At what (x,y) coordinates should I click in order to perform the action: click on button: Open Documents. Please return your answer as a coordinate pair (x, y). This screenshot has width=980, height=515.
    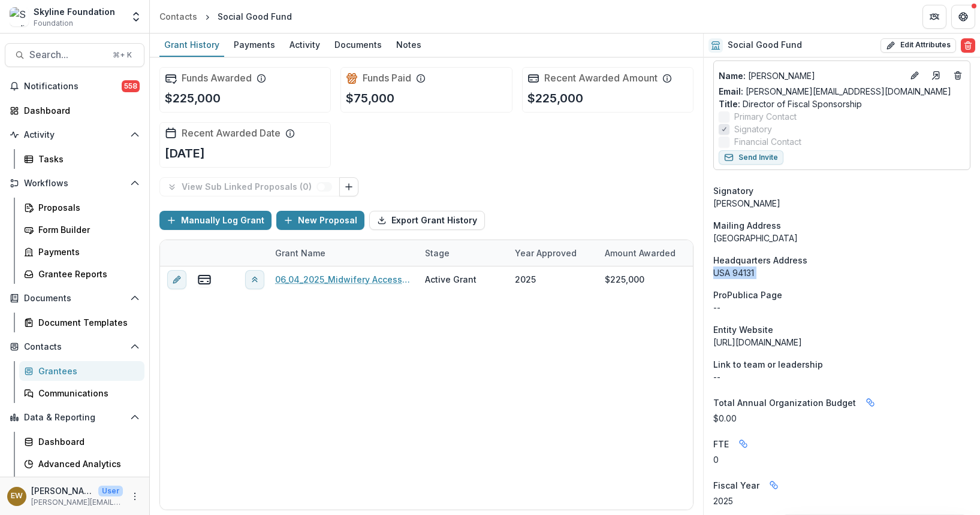
    Looking at the image, I should click on (75, 298).